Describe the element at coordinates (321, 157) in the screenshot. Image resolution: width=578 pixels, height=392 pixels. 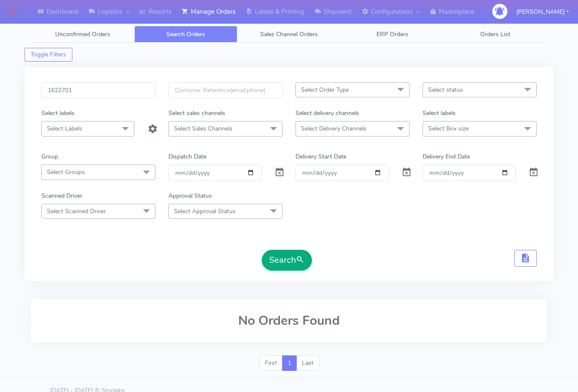
I see `label: Delivery Start Date` at that location.